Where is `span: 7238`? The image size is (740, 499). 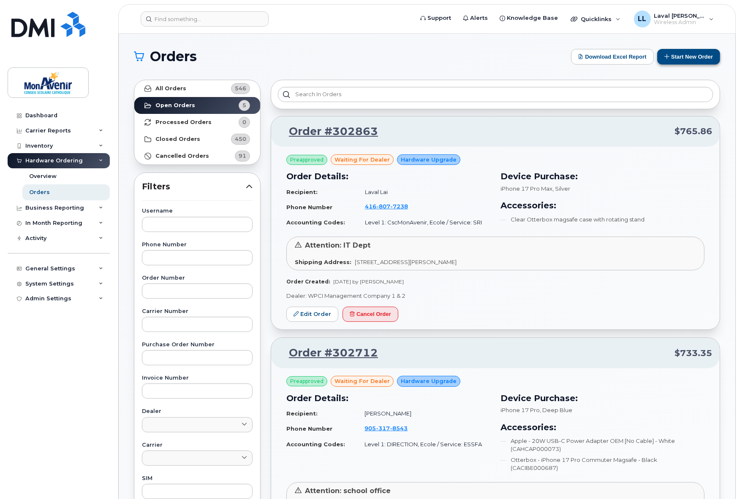
span: 7238 is located at coordinates (399, 206).